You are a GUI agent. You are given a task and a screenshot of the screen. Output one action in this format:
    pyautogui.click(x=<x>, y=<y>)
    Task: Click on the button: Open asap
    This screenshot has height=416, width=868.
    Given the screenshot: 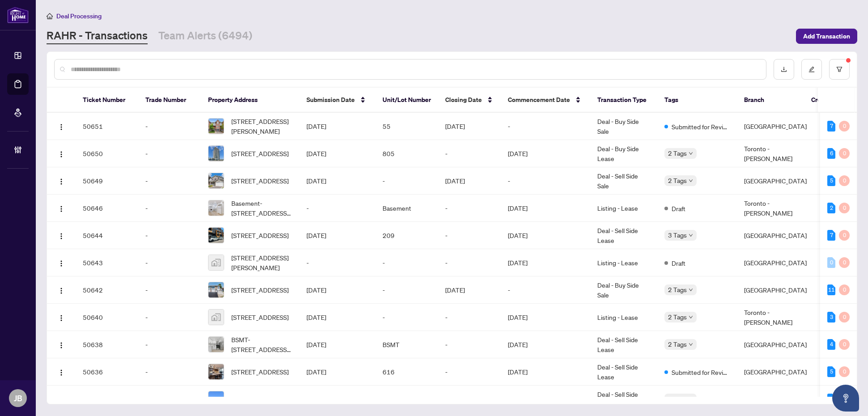 What is the action you would take?
    pyautogui.click(x=846, y=398)
    